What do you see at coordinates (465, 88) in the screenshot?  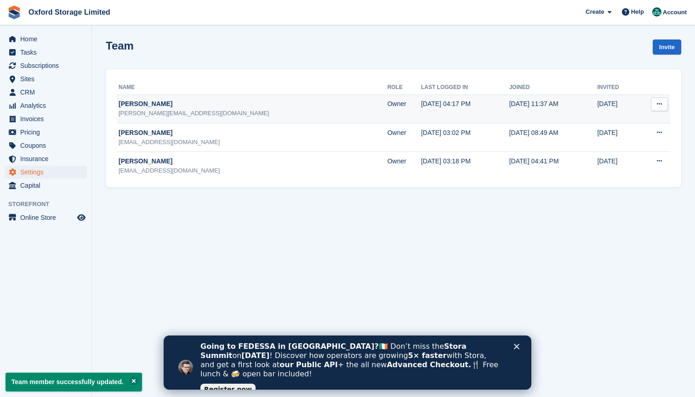 I see `th: Last logged in` at bounding box center [465, 88].